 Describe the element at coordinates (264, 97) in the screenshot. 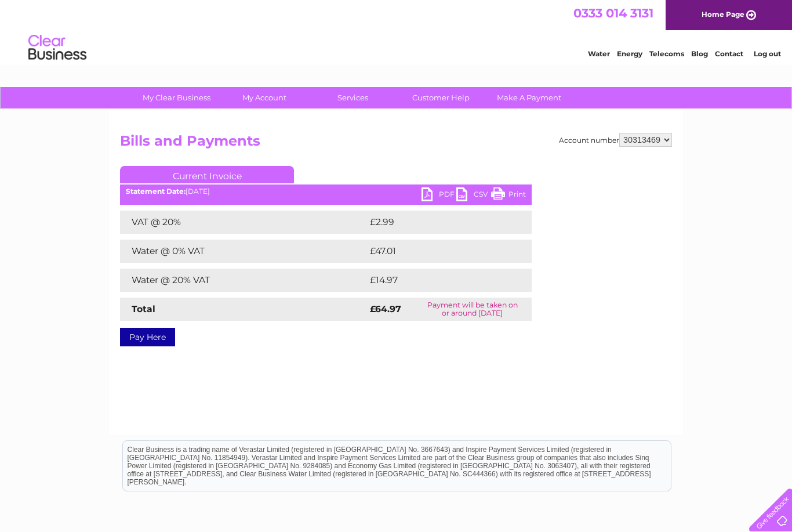

I see `a: My Account` at that location.